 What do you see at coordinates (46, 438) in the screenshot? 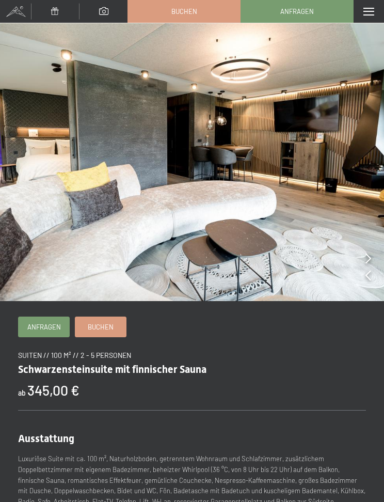
I see `span: Ausstattung` at bounding box center [46, 438].